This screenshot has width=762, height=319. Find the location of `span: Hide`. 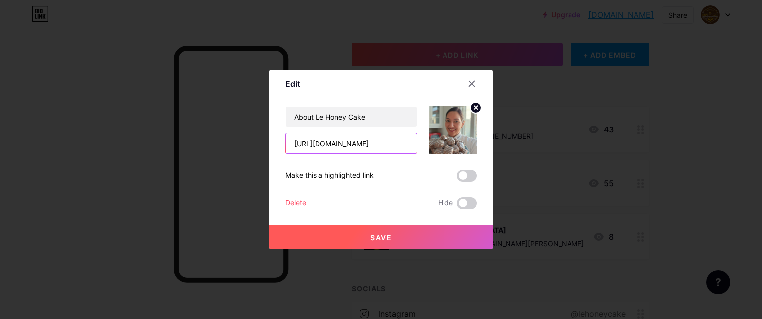

span: Hide is located at coordinates (446, 203).